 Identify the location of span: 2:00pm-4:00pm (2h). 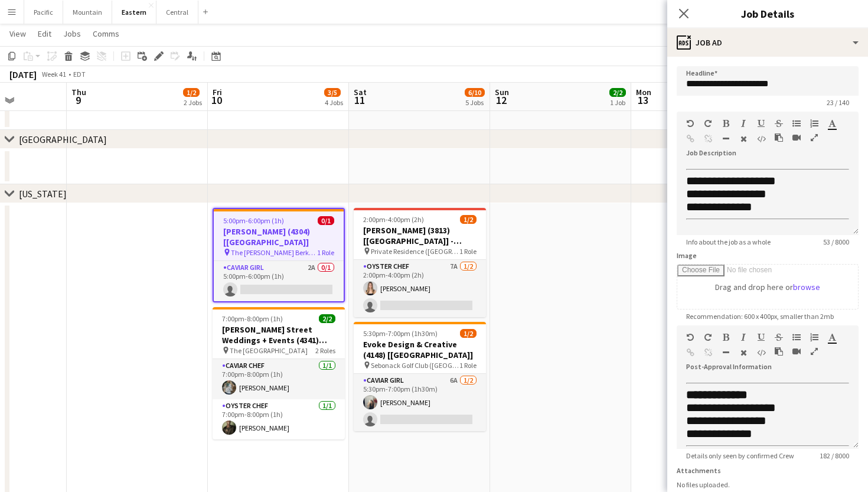
(393, 219).